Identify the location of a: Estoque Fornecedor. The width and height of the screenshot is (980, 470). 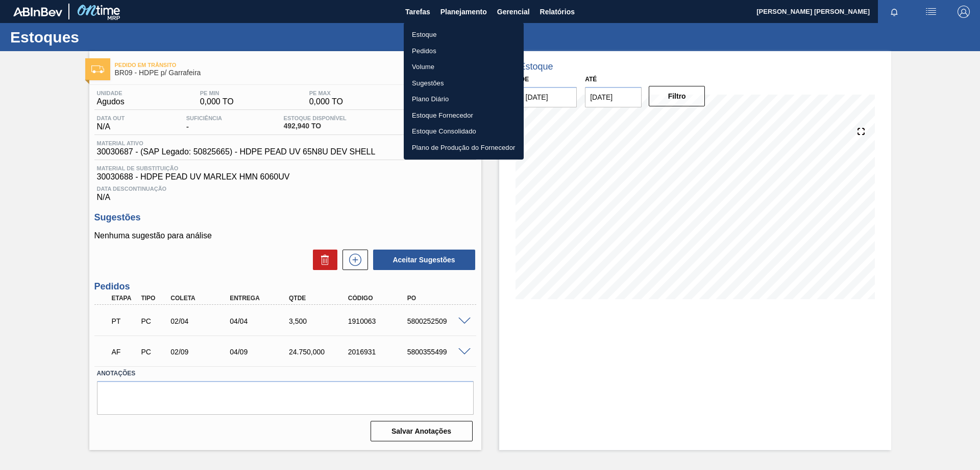
(463, 115).